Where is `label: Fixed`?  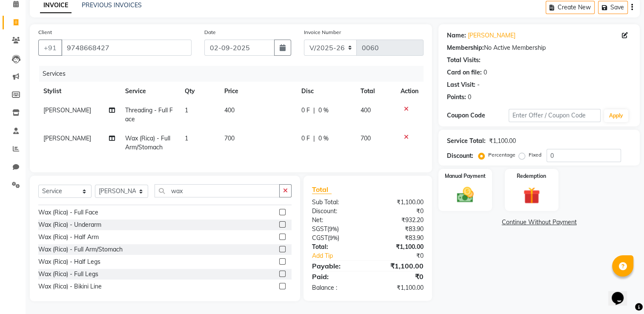
label: Fixed is located at coordinates (535, 155).